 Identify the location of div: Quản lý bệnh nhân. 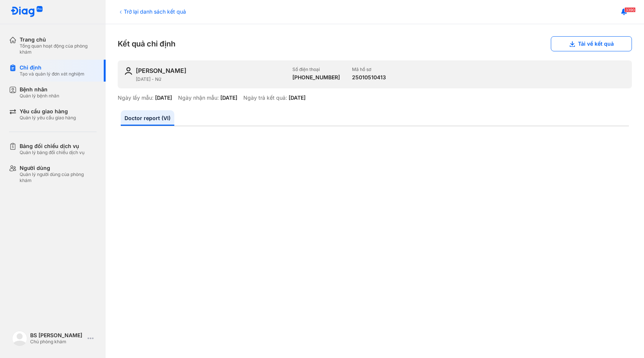
(39, 96).